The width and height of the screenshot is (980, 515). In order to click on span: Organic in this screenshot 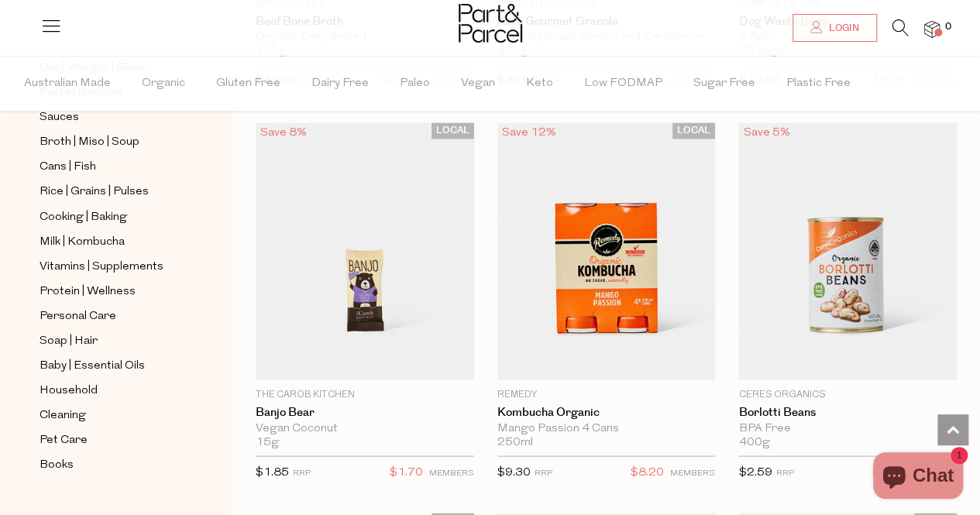, I will do `click(164, 83)`.